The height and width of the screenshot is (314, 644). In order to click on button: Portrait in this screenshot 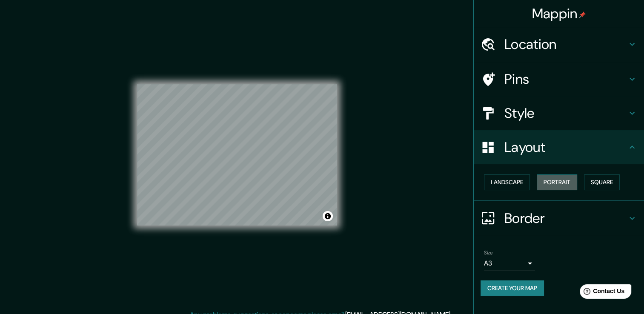, I will do `click(557, 182)`.